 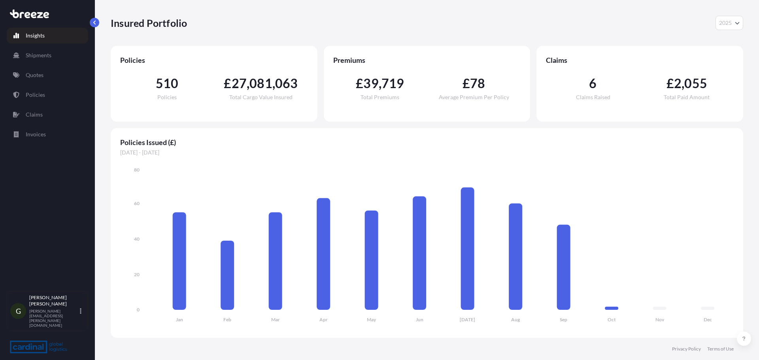 What do you see at coordinates (137, 239) in the screenshot?
I see `tspan: 40` at bounding box center [137, 239].